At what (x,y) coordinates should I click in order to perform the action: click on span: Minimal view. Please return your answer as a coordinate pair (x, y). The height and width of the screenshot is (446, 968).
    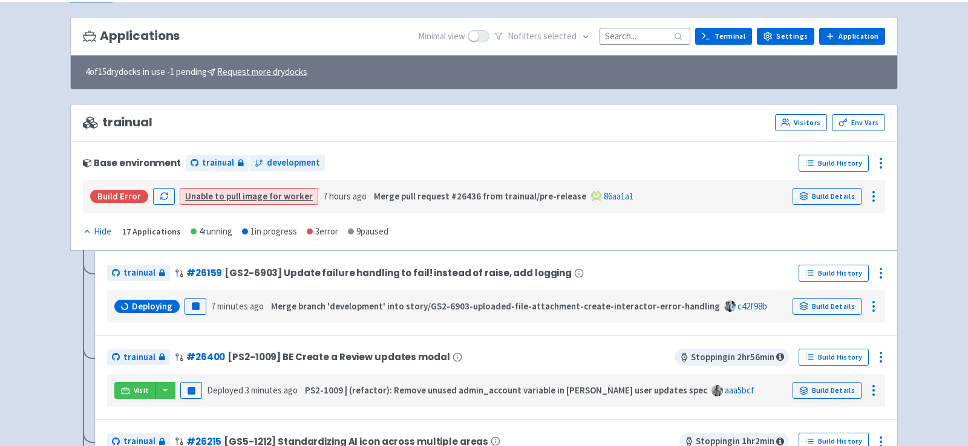
    Looking at the image, I should click on (442, 36).